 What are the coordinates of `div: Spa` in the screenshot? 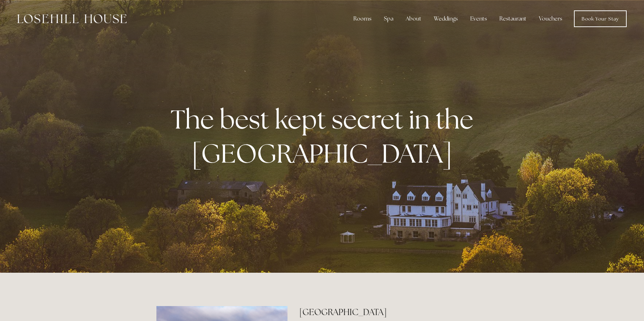 It's located at (389, 19).